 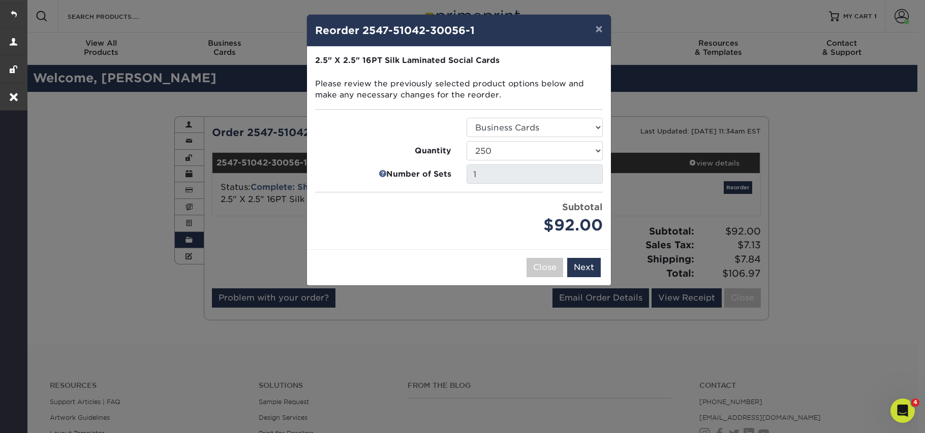 I want to click on h4: Reorder 2547-51042-30056-1, so click(x=459, y=30).